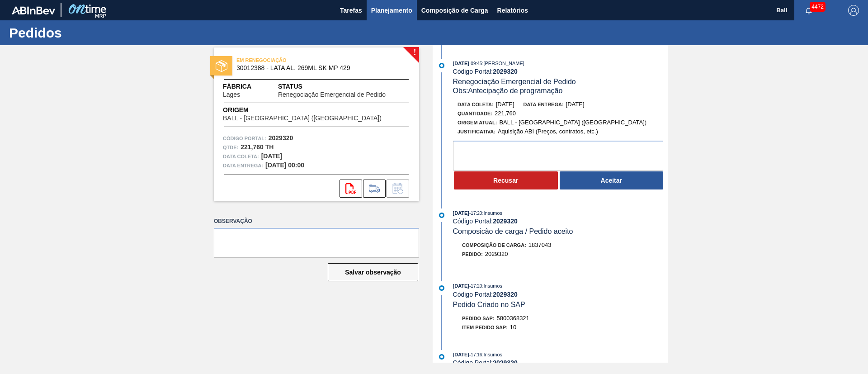  What do you see at coordinates (351, 189) in the screenshot?
I see `div: Abrir arquivo PDF` at bounding box center [351, 189].